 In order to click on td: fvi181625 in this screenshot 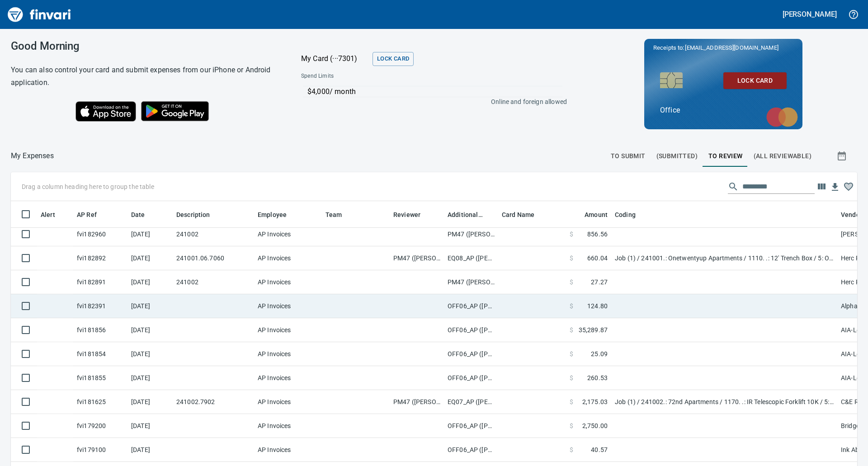, I will do `click(101, 401)`.